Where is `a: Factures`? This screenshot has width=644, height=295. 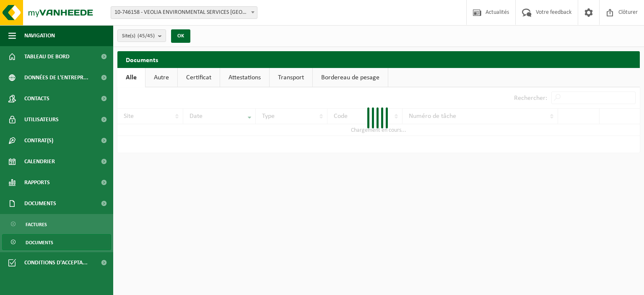
a: Factures is located at coordinates (57, 224).